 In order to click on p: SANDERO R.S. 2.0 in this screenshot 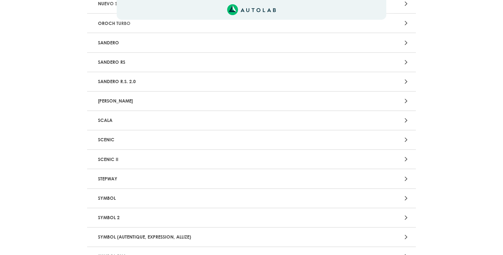, I will do `click(197, 81)`.